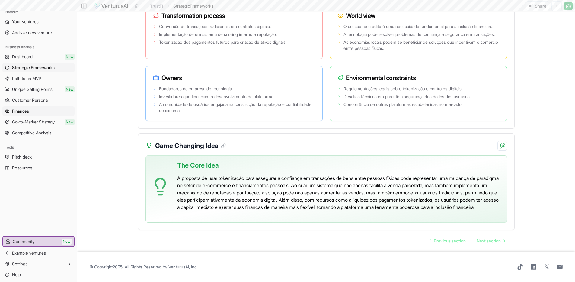  I want to click on span: Your ventures, so click(25, 22).